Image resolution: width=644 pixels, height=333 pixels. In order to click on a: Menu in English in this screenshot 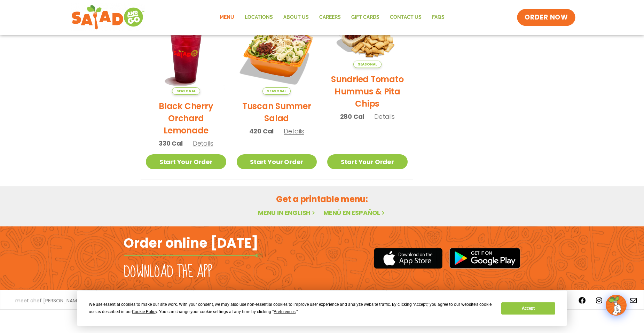, I will do `click(287, 213)`.